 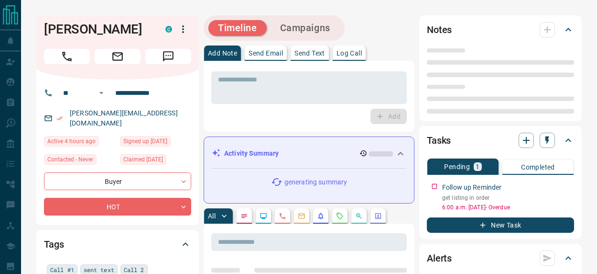 I want to click on p: Add Note, so click(x=222, y=53).